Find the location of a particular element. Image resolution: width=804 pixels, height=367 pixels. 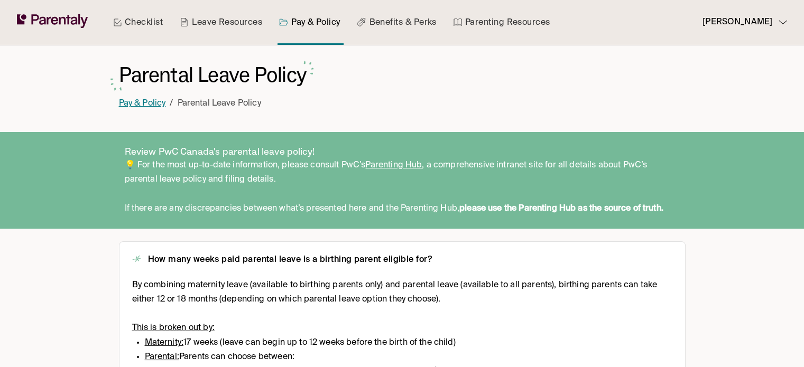

a: Pay & Policy is located at coordinates (142, 104).